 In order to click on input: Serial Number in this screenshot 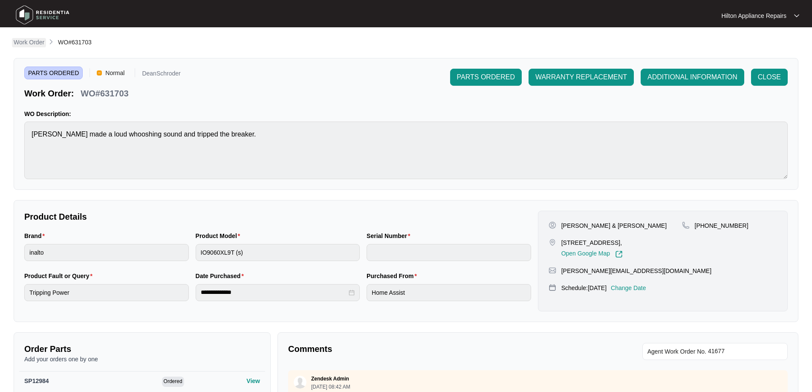, I will do `click(449, 252)`.